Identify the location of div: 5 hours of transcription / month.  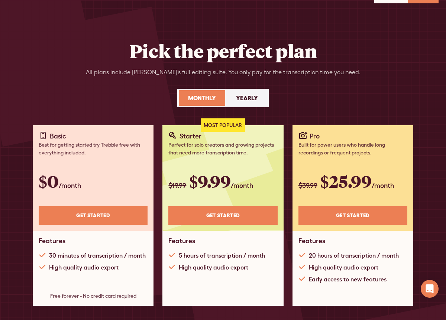
(222, 256).